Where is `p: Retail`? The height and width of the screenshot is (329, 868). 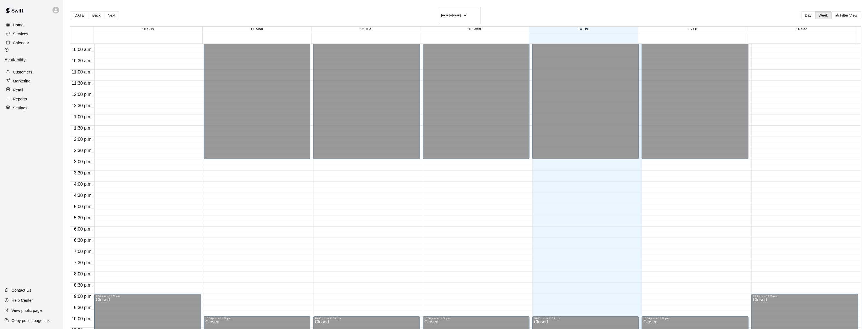 p: Retail is located at coordinates (18, 90).